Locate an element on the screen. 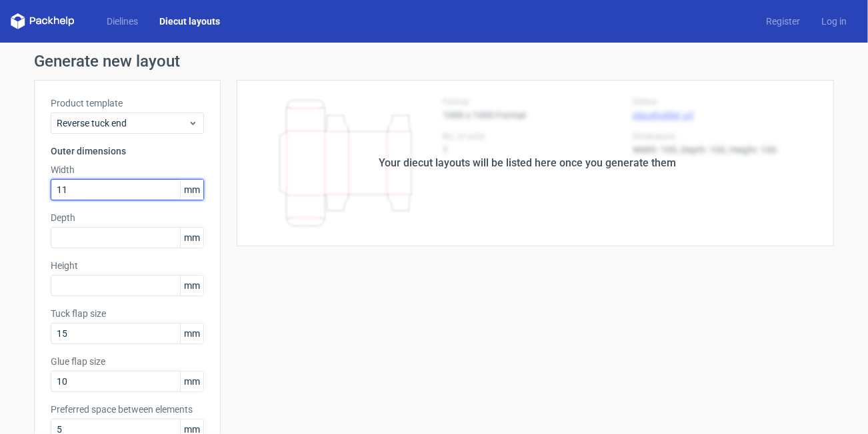  div: Your diecut layouts will be listed here once you generate them is located at coordinates (527, 163).